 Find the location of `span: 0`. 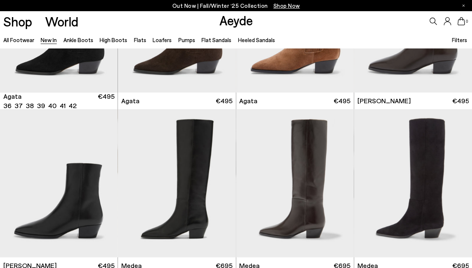

span: 0 is located at coordinates (467, 21).